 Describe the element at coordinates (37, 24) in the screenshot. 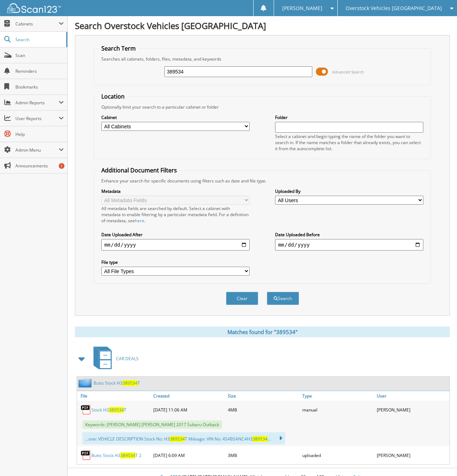

I see `span: Cabinets` at that location.